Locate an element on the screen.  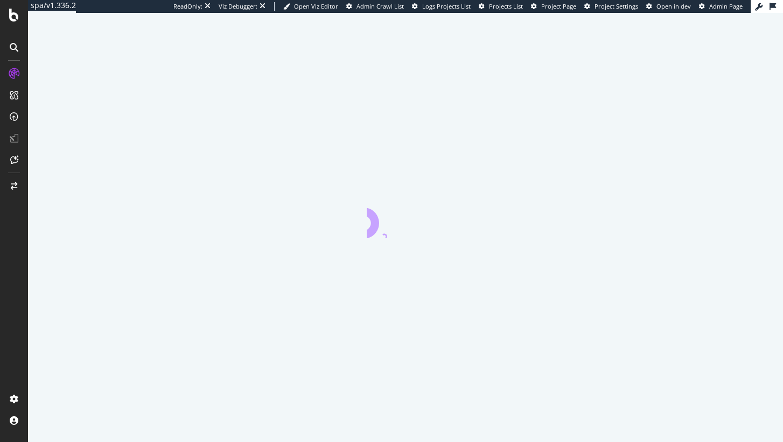
span: Project Page is located at coordinates (558, 6).